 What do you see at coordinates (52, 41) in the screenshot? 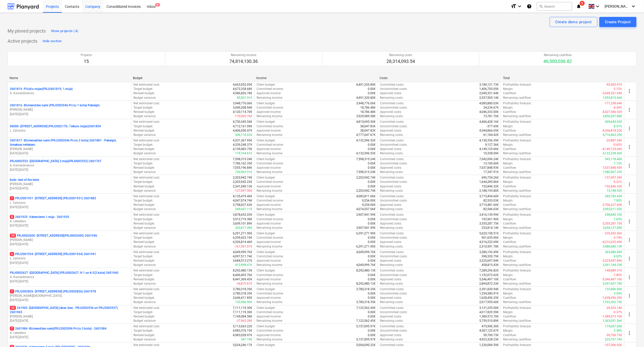
I see `div: Hide section` at bounding box center [52, 41].